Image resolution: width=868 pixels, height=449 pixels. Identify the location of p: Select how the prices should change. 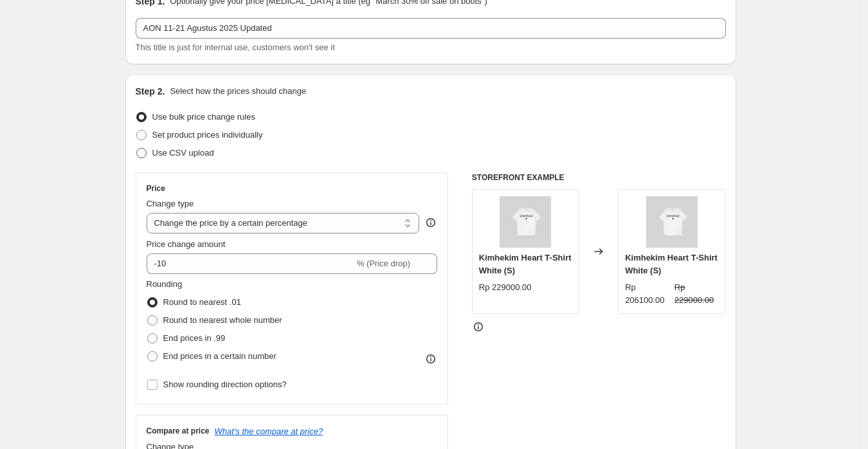
(238, 92).